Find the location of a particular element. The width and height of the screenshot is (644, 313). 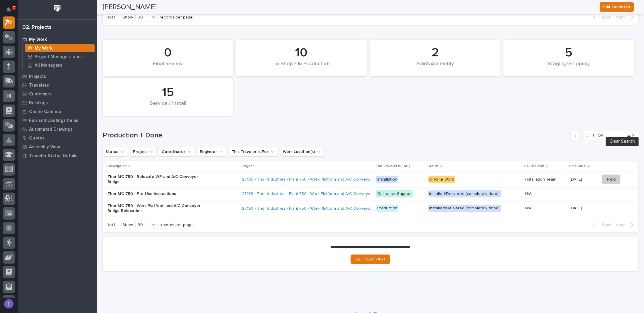

a: Project Managers and Engineers is located at coordinates (59, 57).